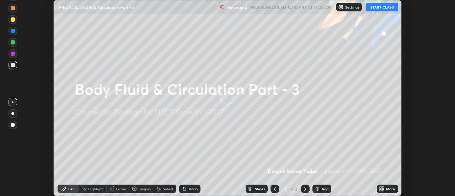 The width and height of the screenshot is (455, 196). What do you see at coordinates (291, 7) in the screenshot?
I see `h5: WAS SCHEDULED TO START AT 11:05 AM` at bounding box center [291, 7].